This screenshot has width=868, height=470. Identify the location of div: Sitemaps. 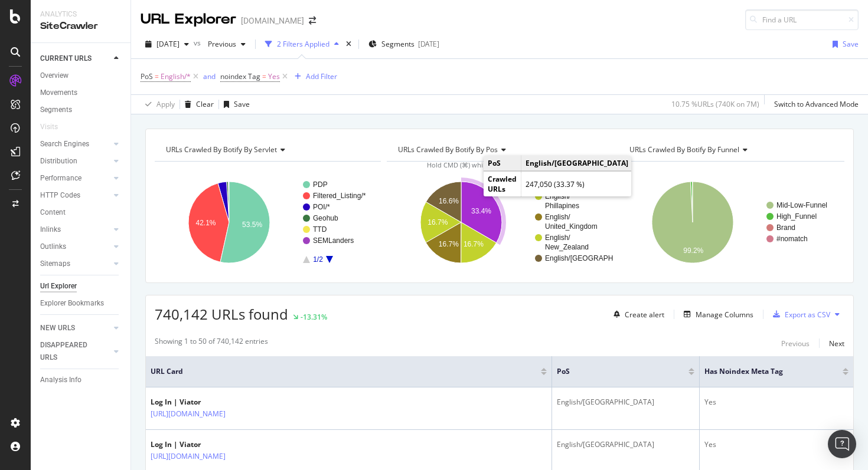
(55, 263).